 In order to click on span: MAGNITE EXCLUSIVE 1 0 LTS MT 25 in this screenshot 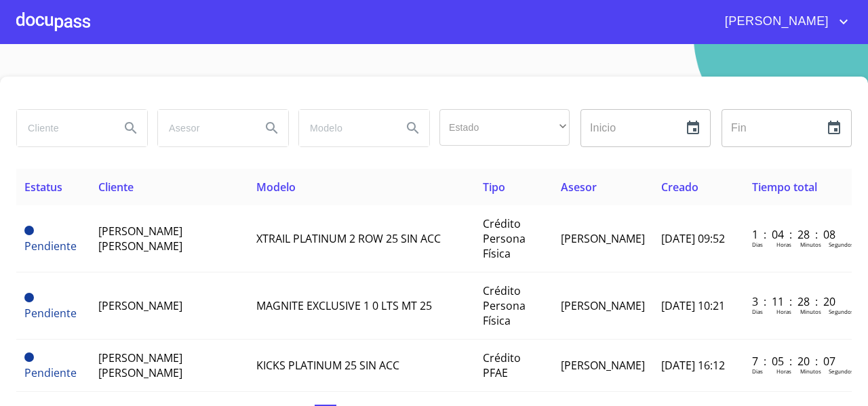, I will do `click(343, 306)`.